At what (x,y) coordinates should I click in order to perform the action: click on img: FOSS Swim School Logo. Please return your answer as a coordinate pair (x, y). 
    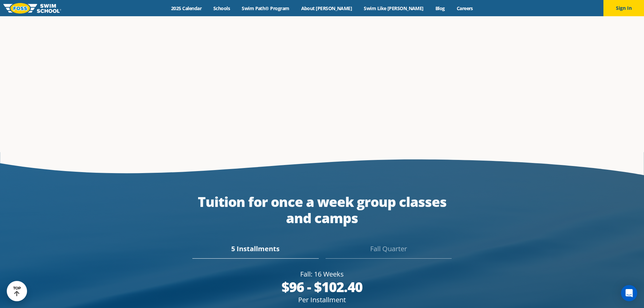
    Looking at the image, I should click on (32, 8).